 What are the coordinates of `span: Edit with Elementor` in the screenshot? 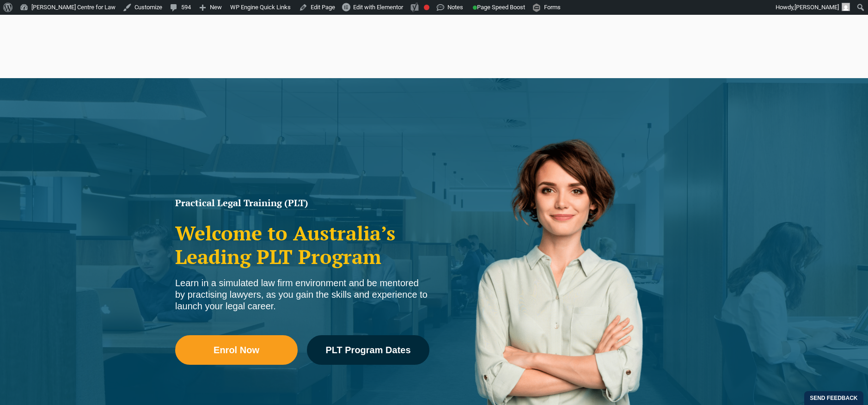 It's located at (378, 7).